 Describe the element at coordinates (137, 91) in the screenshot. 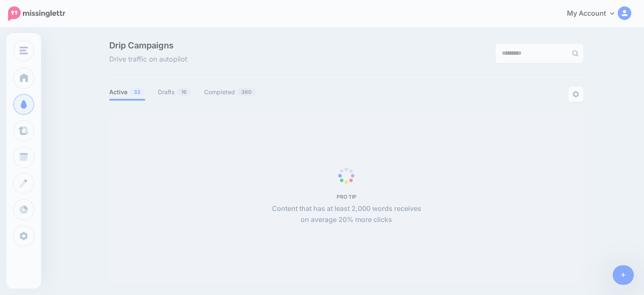

I see `span: 32` at that location.